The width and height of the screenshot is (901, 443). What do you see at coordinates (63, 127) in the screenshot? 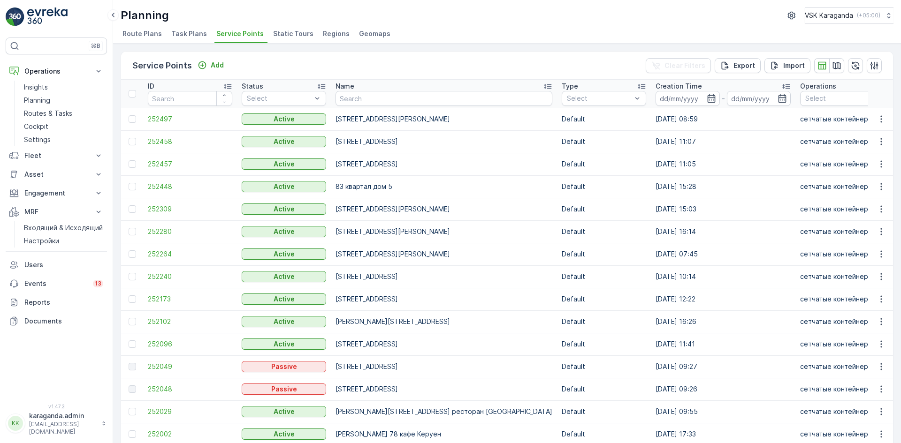
I see `a: Cockpit` at bounding box center [63, 127].